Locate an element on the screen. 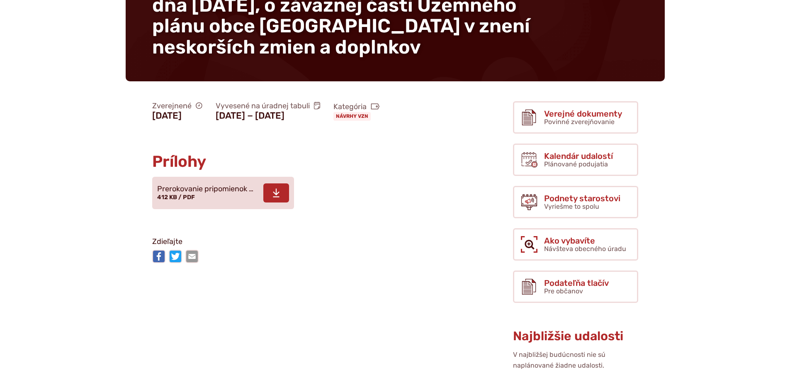 The image size is (790, 378). a: Podateľňa tlačív Pre občanov is located at coordinates (576, 287).